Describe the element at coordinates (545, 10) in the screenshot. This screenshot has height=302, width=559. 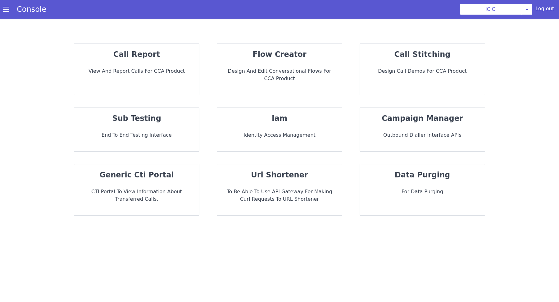
I see `div: Log out` at that location.